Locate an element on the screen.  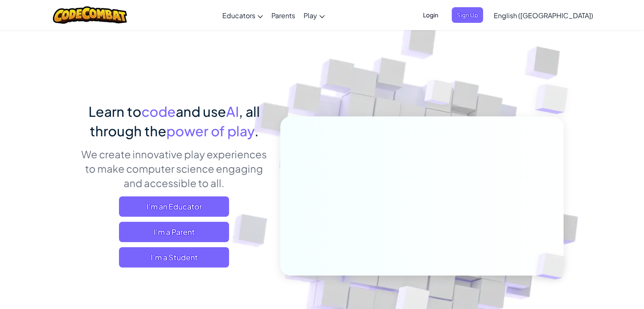
span: Learn to is located at coordinates (115, 111).